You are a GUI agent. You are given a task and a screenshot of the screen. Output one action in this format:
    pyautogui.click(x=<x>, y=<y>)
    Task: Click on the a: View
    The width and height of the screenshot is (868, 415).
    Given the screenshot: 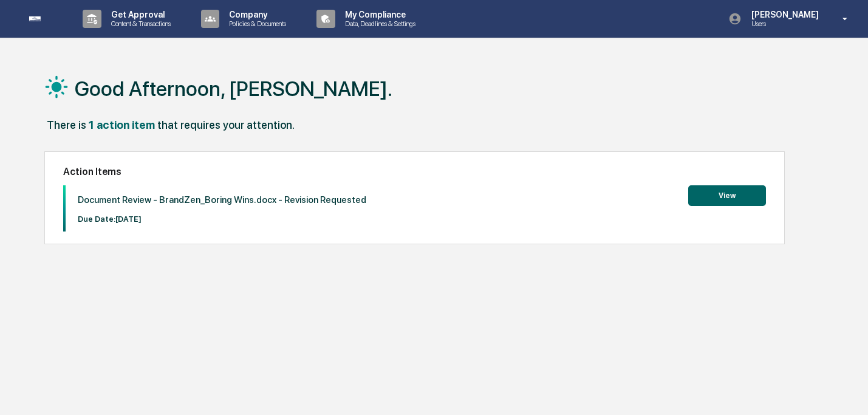 What is the action you would take?
    pyautogui.click(x=727, y=195)
    